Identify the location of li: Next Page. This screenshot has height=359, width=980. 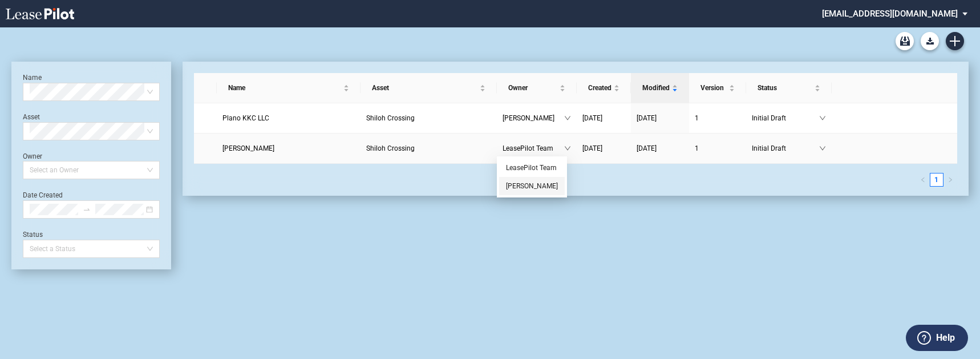
(950, 180).